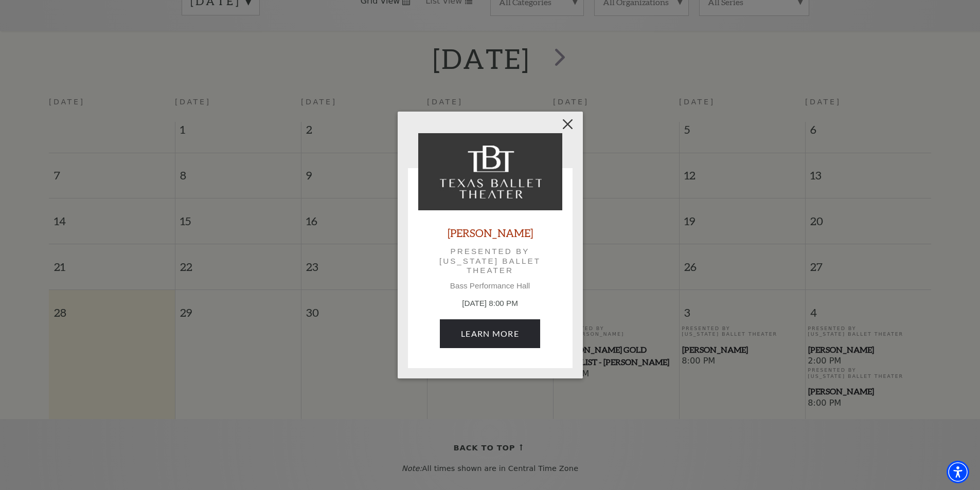 Image resolution: width=980 pixels, height=490 pixels. Describe the element at coordinates (490, 286) in the screenshot. I see `p: Bass Performance Hall` at that location.